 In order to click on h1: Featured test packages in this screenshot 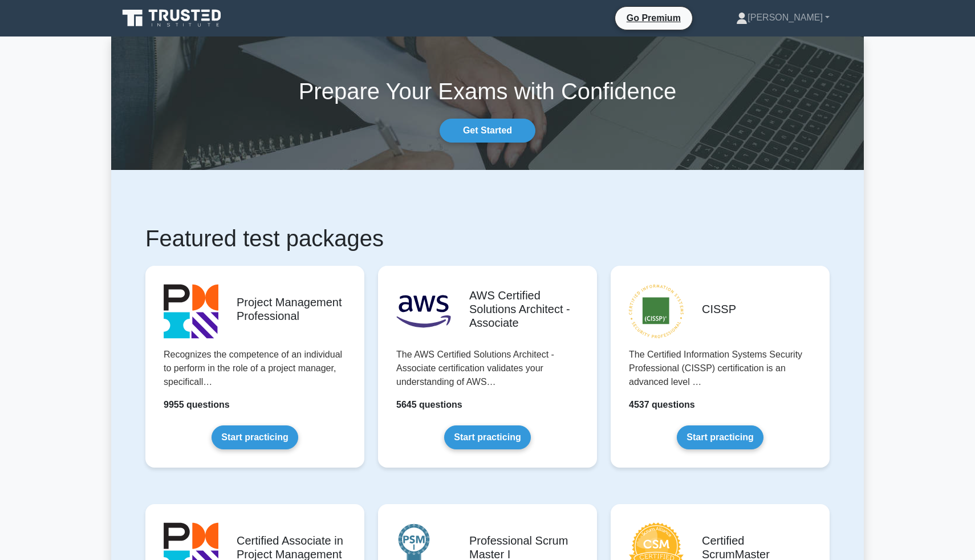, I will do `click(488, 238)`.